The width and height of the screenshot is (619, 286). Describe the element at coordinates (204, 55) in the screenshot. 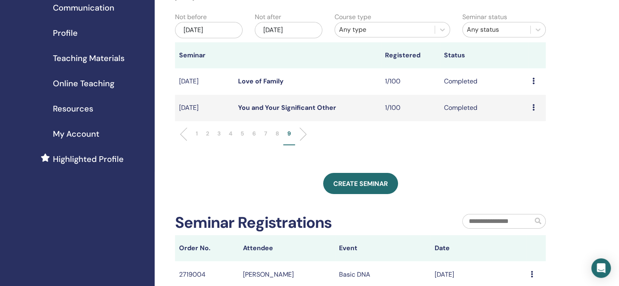

I see `th: Seminar` at that location.